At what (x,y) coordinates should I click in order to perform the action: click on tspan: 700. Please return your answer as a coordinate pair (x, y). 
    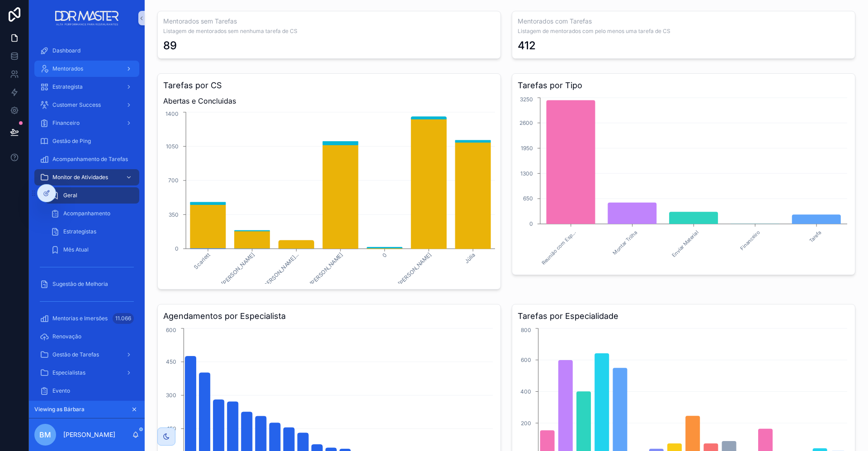
    Looking at the image, I should click on (173, 180).